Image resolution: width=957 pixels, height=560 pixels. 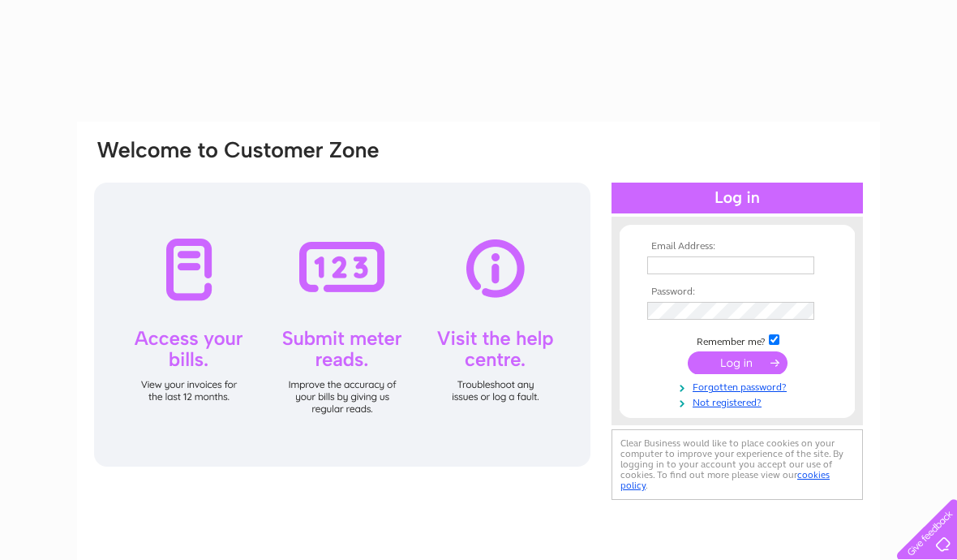 What do you see at coordinates (739, 385) in the screenshot?
I see `a: Forgotten password?` at bounding box center [739, 385].